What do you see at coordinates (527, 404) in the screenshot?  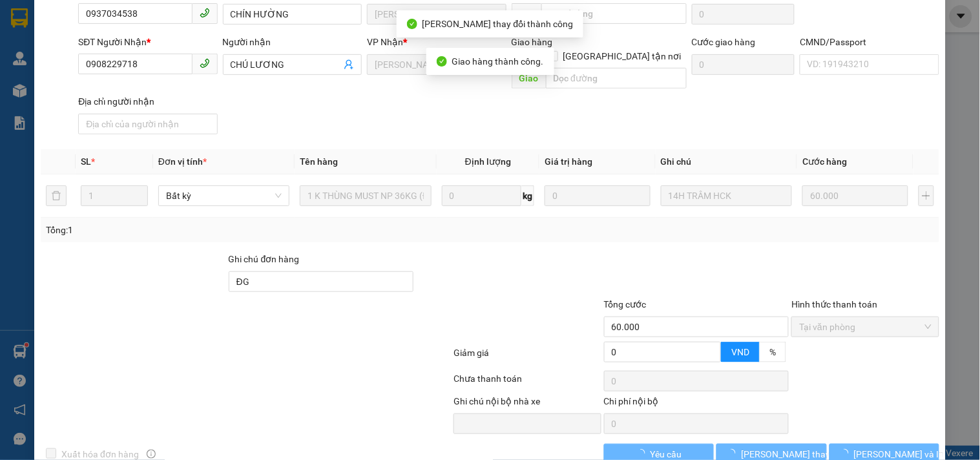 I see `div: Ghi chú nội bộ nhà xe` at bounding box center [527, 404].